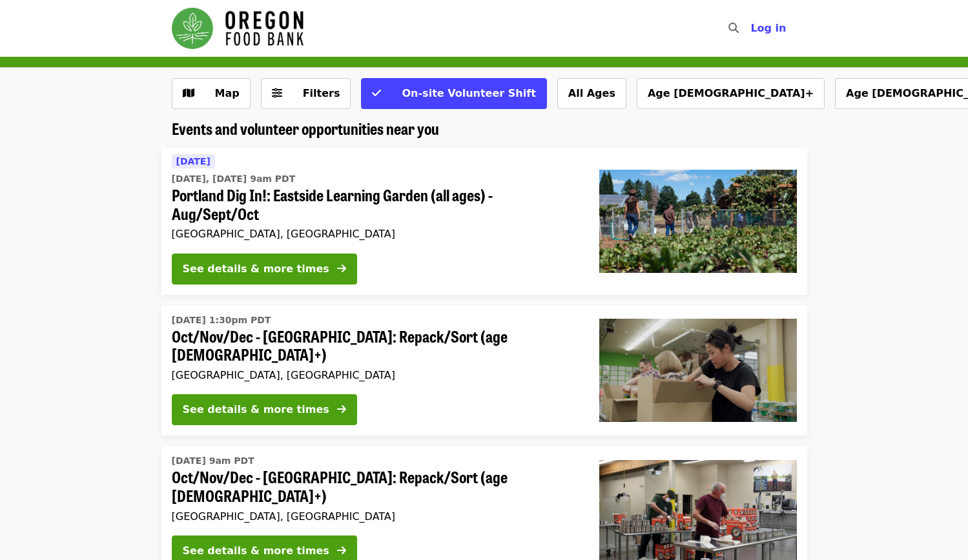  Describe the element at coordinates (468, 93) in the screenshot. I see `span: On-site Volunteer Shift` at that location.